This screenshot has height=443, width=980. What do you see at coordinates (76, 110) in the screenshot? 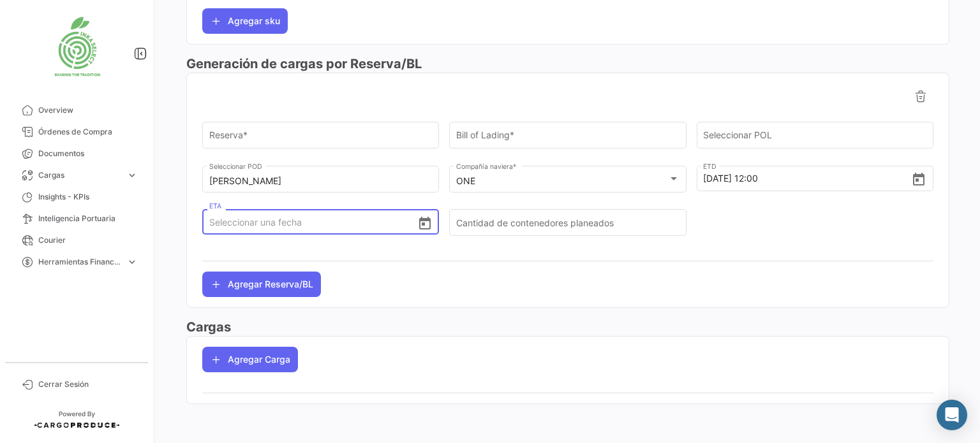
I see `a: Overview` at bounding box center [76, 110].